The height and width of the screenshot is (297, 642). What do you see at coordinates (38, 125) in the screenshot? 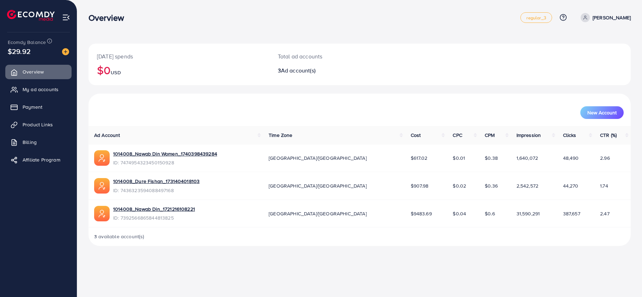
I see `a: Product Links` at bounding box center [38, 125].